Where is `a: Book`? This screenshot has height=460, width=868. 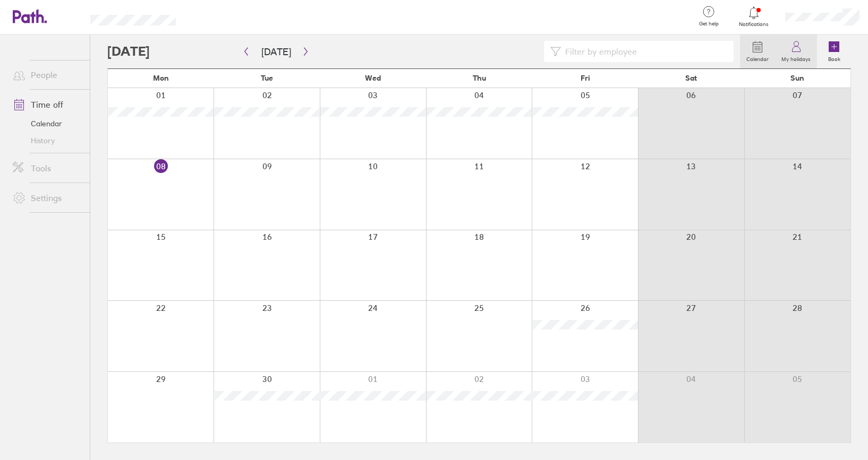 a: Book is located at coordinates (834, 52).